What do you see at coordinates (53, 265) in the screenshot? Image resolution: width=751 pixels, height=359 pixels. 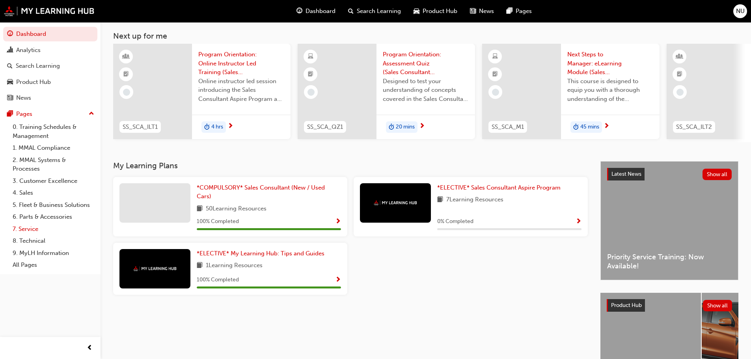 I see `a: All Pages` at bounding box center [53, 265].